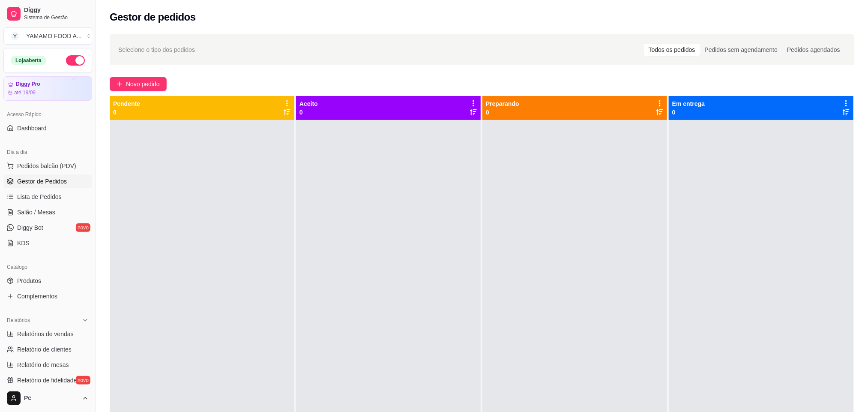 This screenshot has height=412, width=868. Describe the element at coordinates (56, 17) in the screenshot. I see `span: Sistema de Gestão` at that location.